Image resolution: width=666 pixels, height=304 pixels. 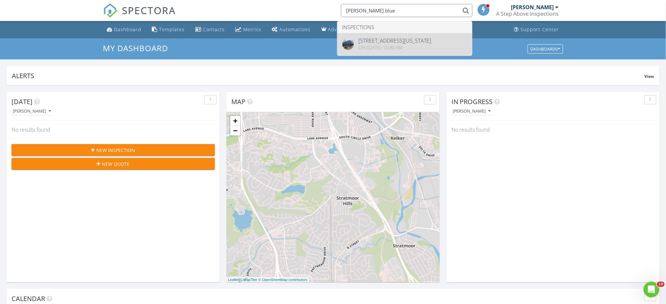 What do you see at coordinates (233, 280) in the screenshot?
I see `a: Leaflet` at bounding box center [233, 280].